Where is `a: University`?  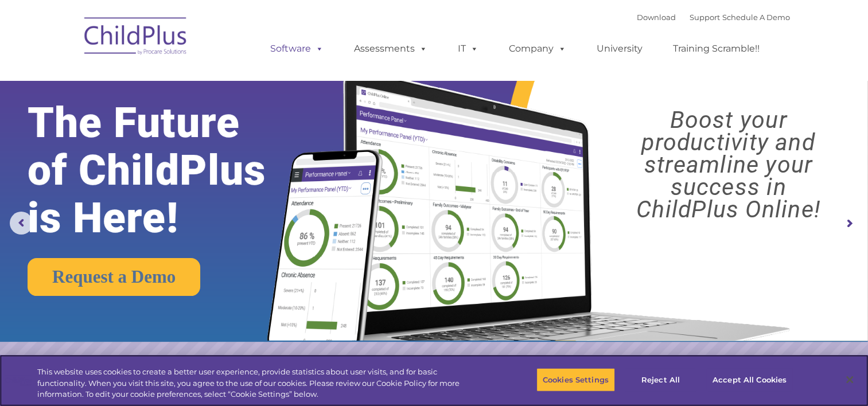 a: University is located at coordinates (620, 49).